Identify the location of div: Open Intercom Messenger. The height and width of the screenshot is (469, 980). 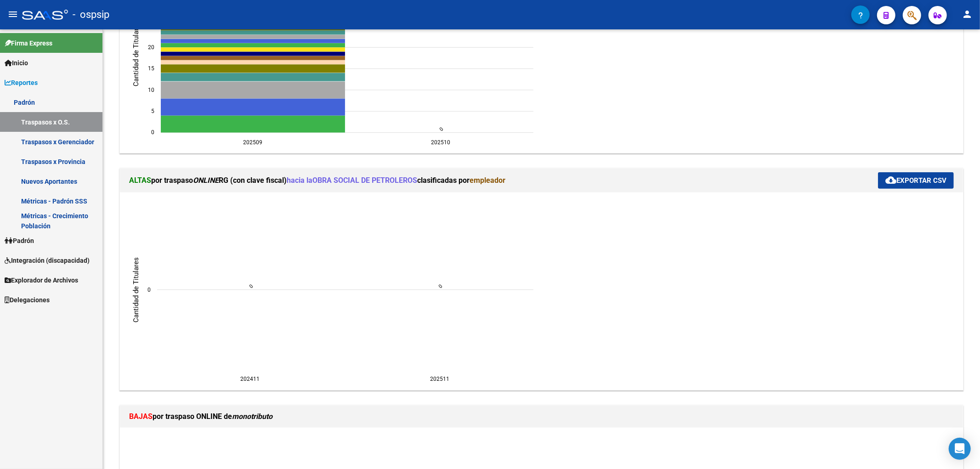
(960, 448).